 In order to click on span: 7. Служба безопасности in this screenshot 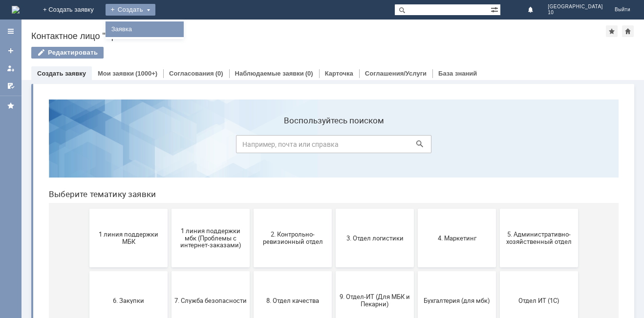, I will do `click(170, 208)`.